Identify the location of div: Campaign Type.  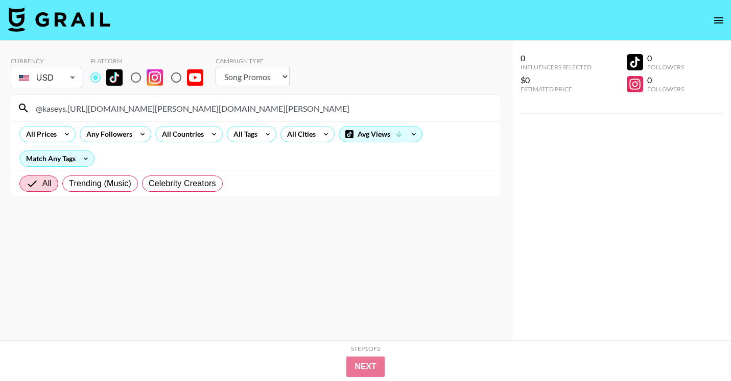
(252, 61).